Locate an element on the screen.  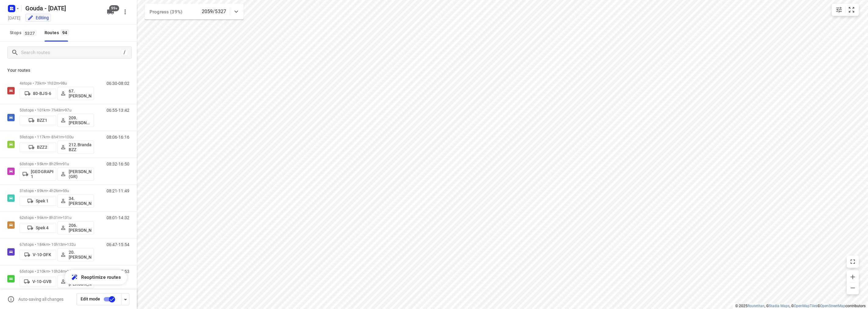
p: 06:47-15:54 is located at coordinates (117, 245).